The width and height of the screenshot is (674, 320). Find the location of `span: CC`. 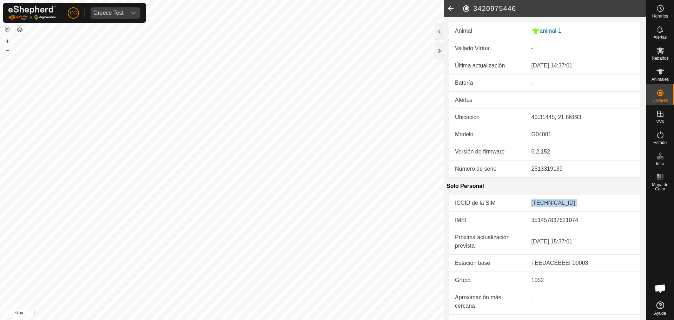

span: CC is located at coordinates (73, 13).